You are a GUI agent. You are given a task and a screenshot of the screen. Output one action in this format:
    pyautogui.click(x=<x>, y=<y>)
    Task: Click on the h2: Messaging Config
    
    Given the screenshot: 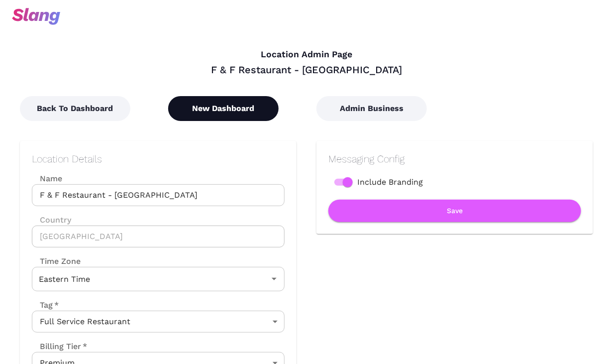 What is the action you would take?
    pyautogui.click(x=455, y=159)
    